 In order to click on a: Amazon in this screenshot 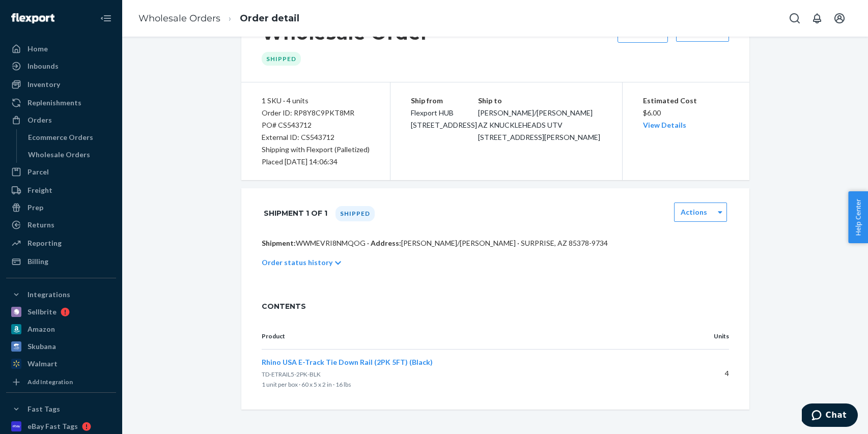, I will do `click(61, 329)`.